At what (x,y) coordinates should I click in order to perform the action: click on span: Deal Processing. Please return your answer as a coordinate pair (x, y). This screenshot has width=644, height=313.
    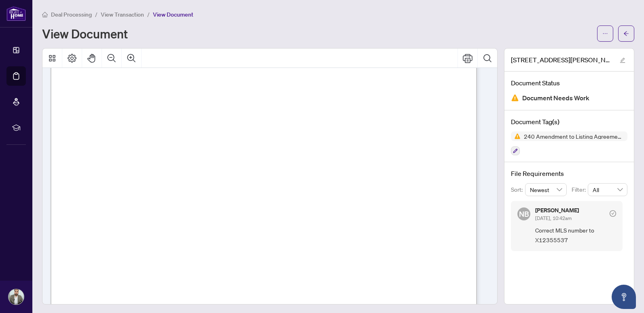
    Looking at the image, I should click on (71, 15).